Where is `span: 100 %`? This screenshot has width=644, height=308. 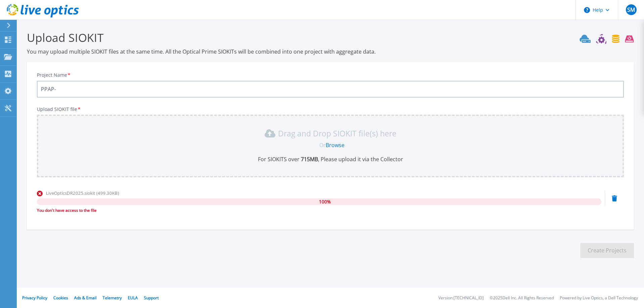
span: 100 % is located at coordinates (325, 202).